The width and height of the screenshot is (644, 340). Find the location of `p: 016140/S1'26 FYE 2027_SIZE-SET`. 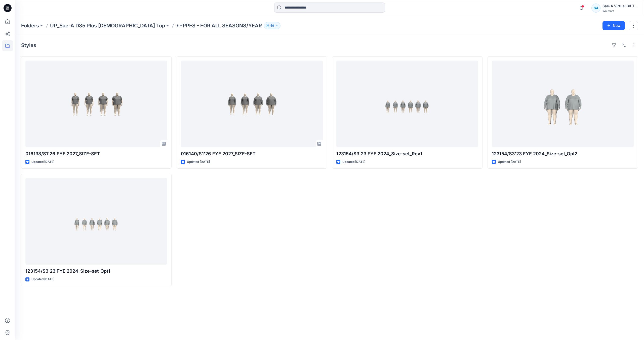

p: 016140/S1'26 FYE 2027_SIZE-SET is located at coordinates (252, 154).